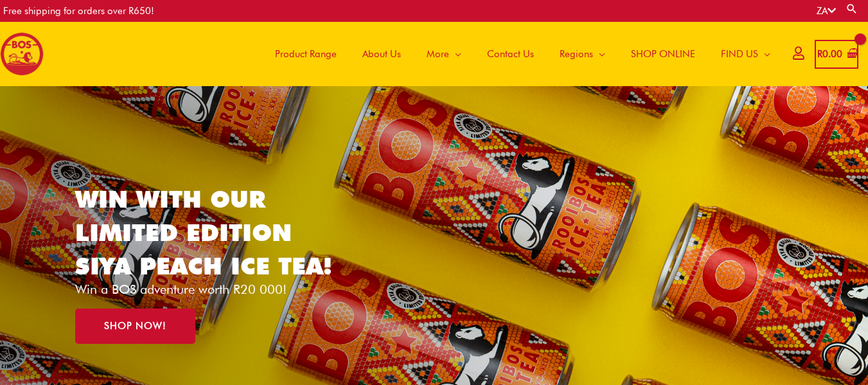  Describe the element at coordinates (576, 54) in the screenshot. I see `span: Regions` at that location.